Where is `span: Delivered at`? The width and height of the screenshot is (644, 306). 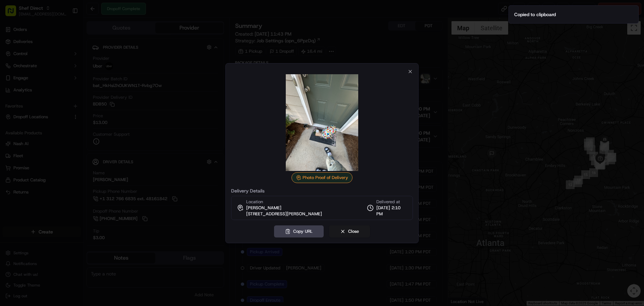
span: Delivered at is located at coordinates (392, 202).